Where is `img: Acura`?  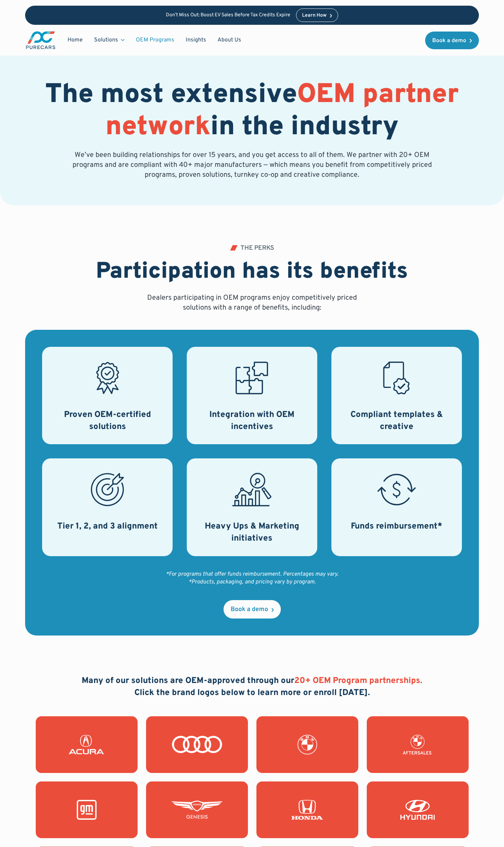 img: Acura is located at coordinates (87, 744).